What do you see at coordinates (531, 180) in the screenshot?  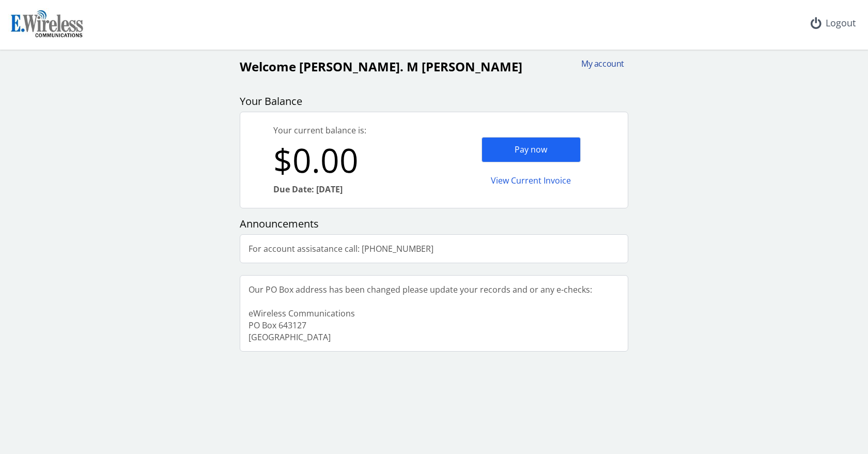 I see `div: View Current Invoice` at bounding box center [531, 180].